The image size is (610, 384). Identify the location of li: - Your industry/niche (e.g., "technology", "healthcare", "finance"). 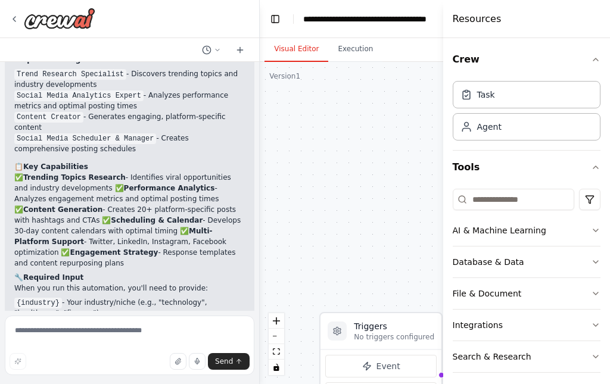
(129, 308).